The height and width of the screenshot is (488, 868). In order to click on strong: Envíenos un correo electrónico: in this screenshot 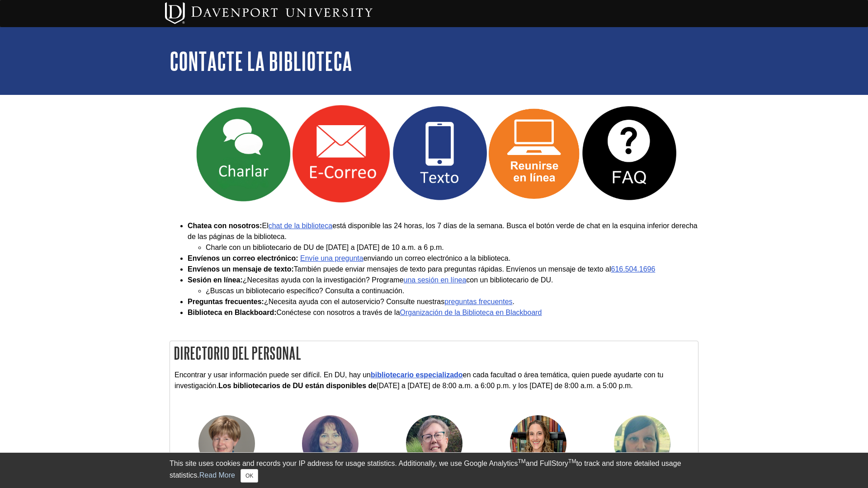, I will do `click(243, 258)`.